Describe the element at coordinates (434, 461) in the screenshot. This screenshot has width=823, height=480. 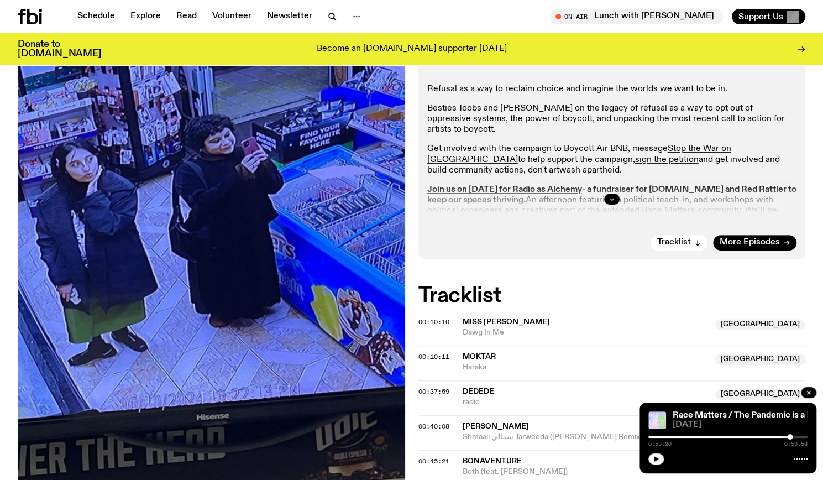
I see `button: 00:45:21` at that location.